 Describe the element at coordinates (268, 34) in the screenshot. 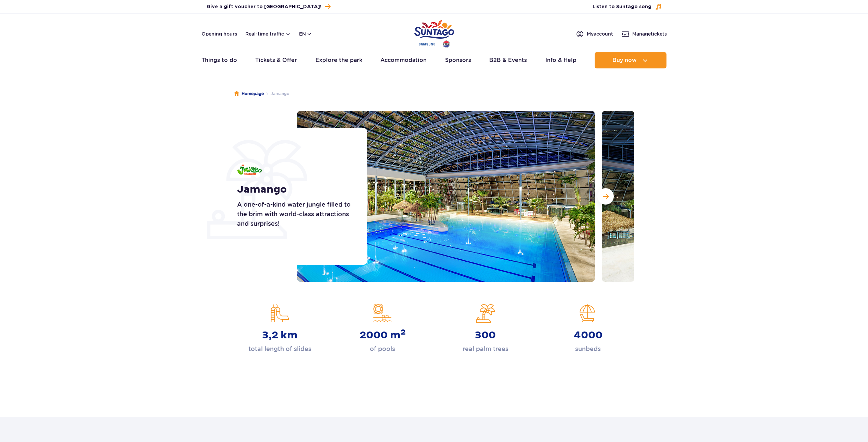

I see `button: Real-time traffic` at that location.